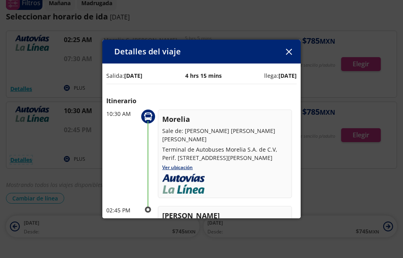 This screenshot has width=403, height=258. What do you see at coordinates (124, 75) in the screenshot?
I see `p: Salida:` at bounding box center [124, 75].